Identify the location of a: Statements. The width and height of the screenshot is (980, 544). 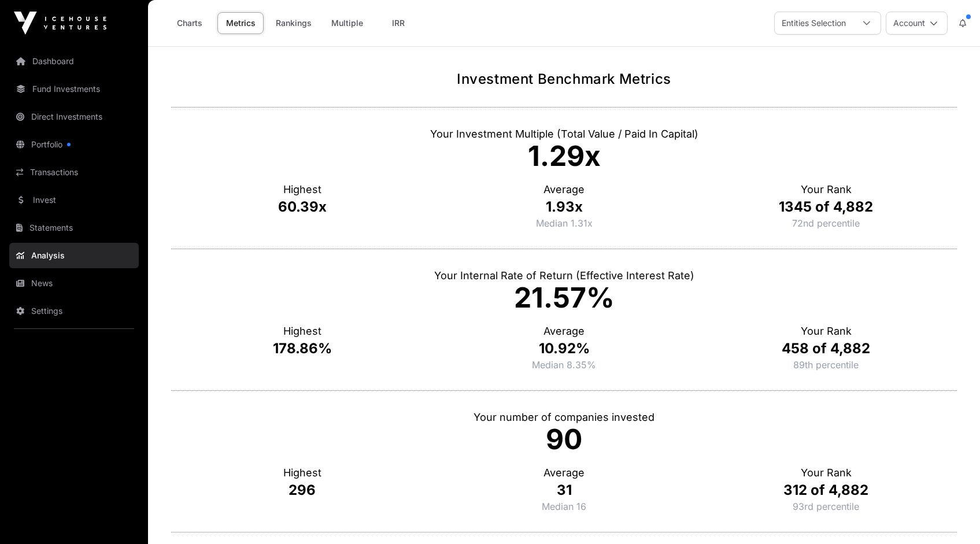
(74, 228).